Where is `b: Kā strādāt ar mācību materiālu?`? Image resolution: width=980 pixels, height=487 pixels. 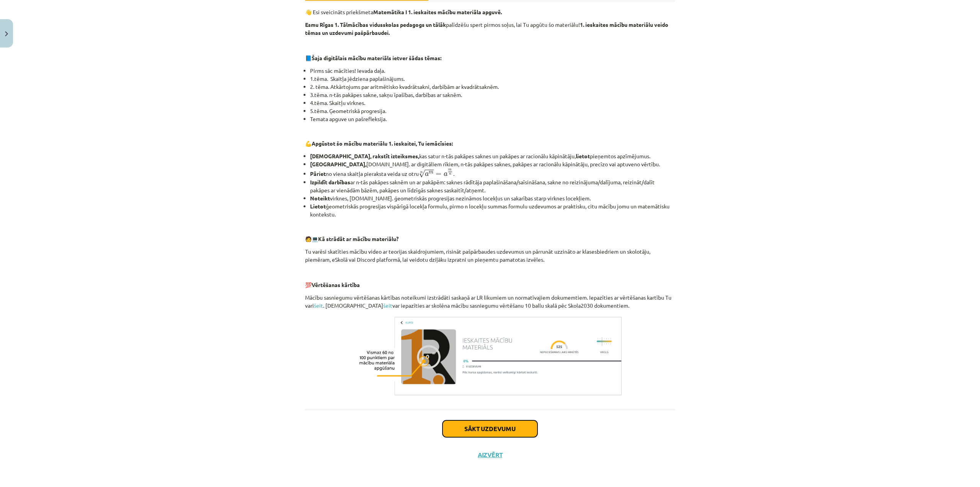
b: Kā strādāt ar mācību materiālu? is located at coordinates (358, 239).